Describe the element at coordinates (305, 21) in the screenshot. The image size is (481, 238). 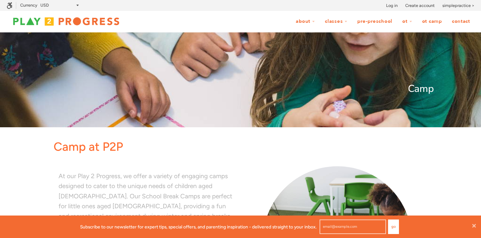
I see `a: About` at that location.